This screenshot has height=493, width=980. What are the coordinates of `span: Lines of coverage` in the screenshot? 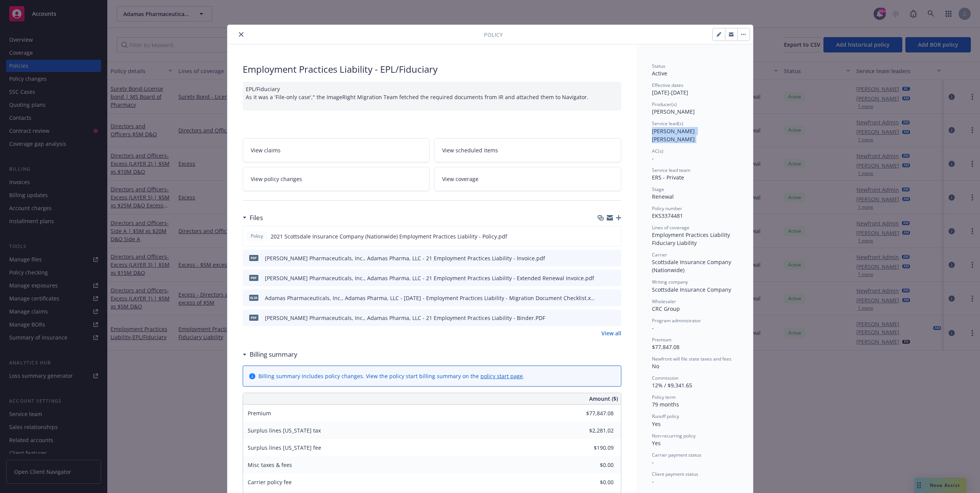 It's located at (670, 227).